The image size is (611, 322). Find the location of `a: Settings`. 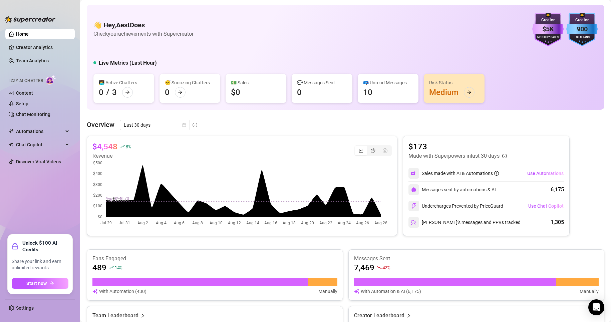

a: Settings is located at coordinates (25, 308).